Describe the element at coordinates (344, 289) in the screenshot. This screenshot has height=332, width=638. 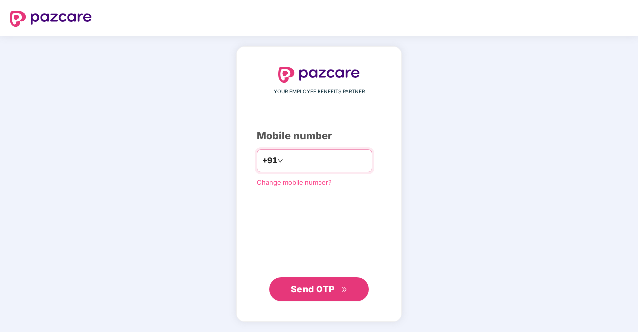
I see `span: double-right` at that location.